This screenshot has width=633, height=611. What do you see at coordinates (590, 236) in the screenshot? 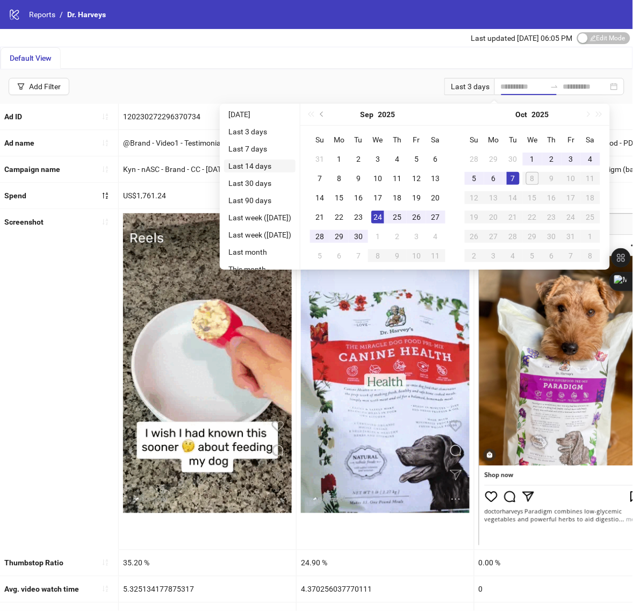
I see `td: 2025-11-01` at bounding box center [590, 236].